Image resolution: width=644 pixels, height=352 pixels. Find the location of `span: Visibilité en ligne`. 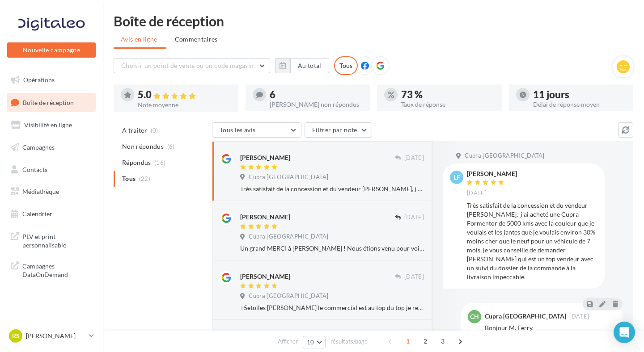

span: Visibilité en ligne is located at coordinates (48, 125).